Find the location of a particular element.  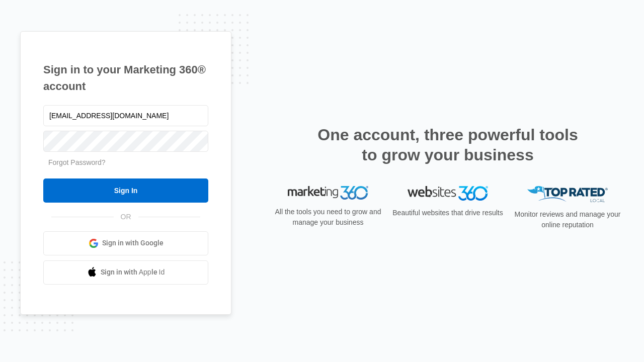

span: Sign in with Google is located at coordinates (133, 243).